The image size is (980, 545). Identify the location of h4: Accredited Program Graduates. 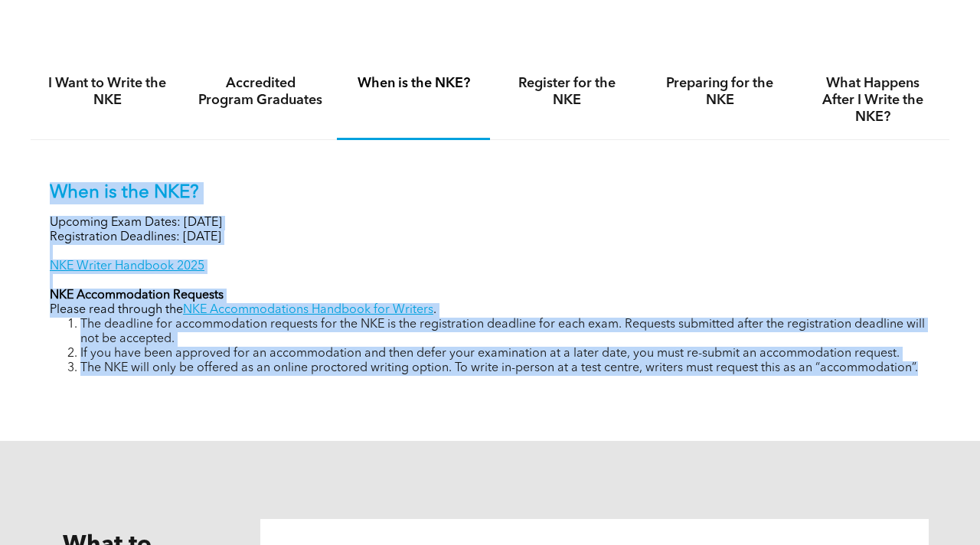
(260, 92).